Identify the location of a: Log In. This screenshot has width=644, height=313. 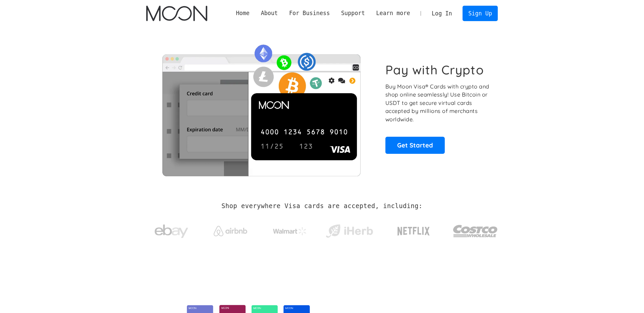
(442, 13).